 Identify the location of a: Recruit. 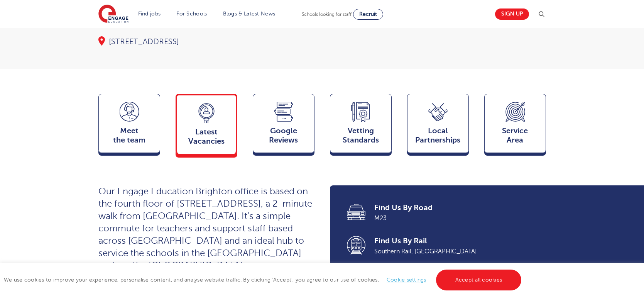
(368, 14).